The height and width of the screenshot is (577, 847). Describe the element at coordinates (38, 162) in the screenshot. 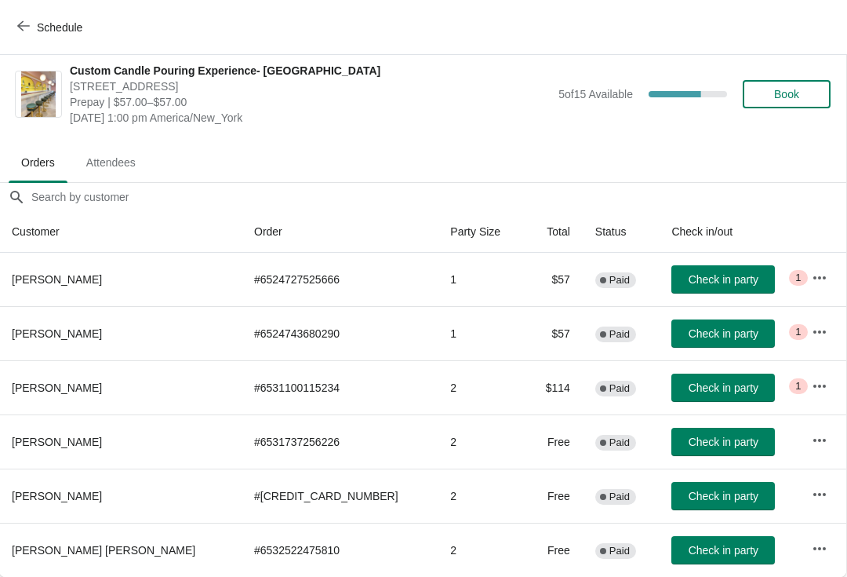

I see `span: Orders` at that location.